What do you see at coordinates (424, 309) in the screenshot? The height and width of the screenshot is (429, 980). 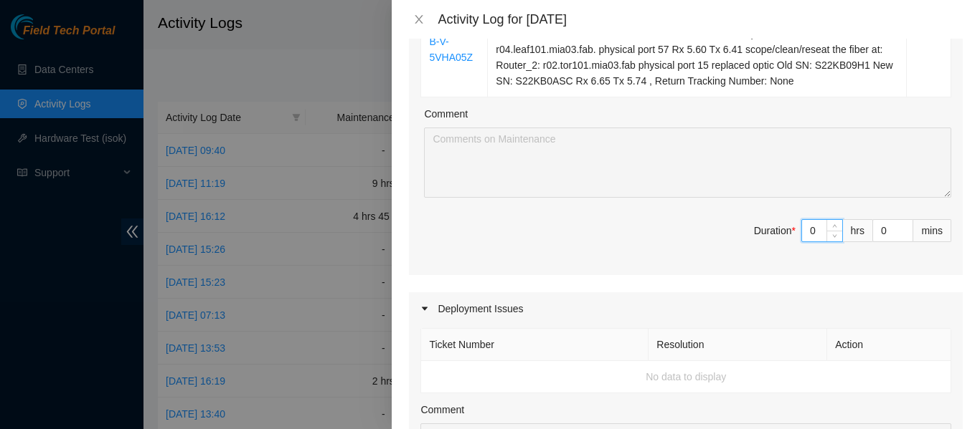 I see `span: caret-right` at bounding box center [424, 309].